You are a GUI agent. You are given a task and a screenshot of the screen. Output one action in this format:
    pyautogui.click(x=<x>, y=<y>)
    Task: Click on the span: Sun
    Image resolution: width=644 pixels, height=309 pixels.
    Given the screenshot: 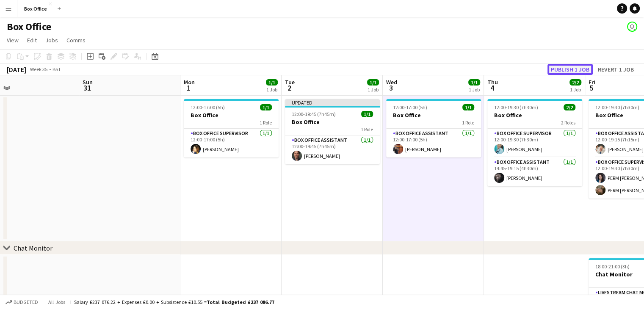 What is the action you would take?
    pyautogui.click(x=88, y=82)
    